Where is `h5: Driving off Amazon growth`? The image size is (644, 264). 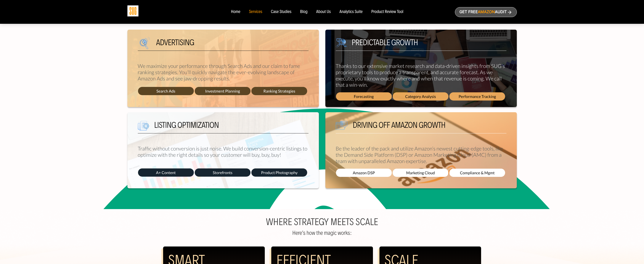
h5: Driving off Amazon growth is located at coordinates (421, 127).